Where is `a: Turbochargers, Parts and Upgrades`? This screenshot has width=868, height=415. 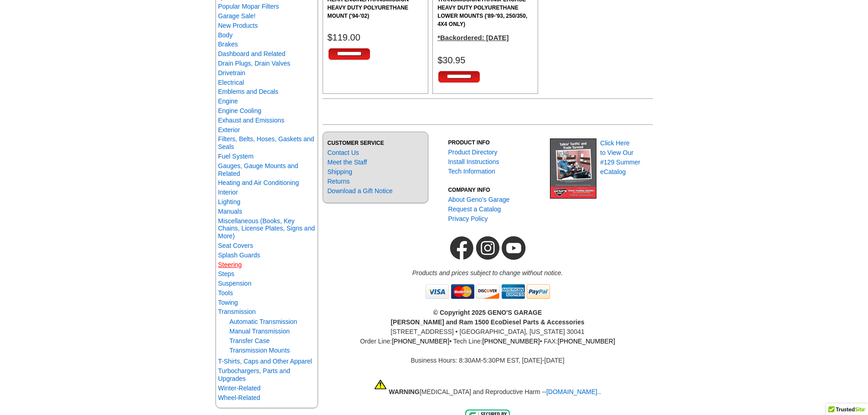
a: Turbochargers, Parts and Upgrades is located at coordinates (254, 374).